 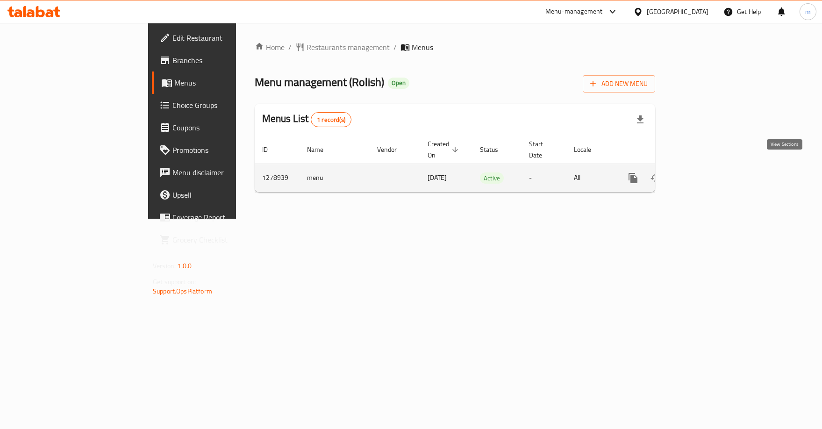 I want to click on span: Choice Groups, so click(x=225, y=105).